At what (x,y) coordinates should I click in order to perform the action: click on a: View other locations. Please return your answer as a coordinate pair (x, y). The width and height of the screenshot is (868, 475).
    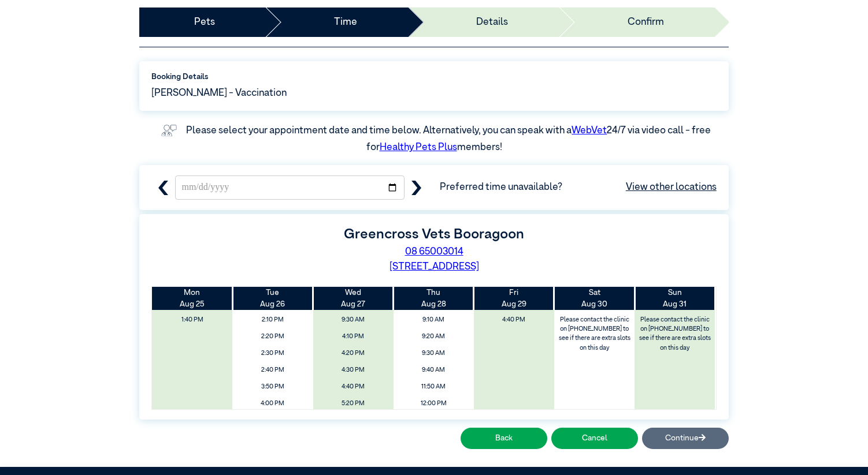
    Looking at the image, I should click on (671, 188).